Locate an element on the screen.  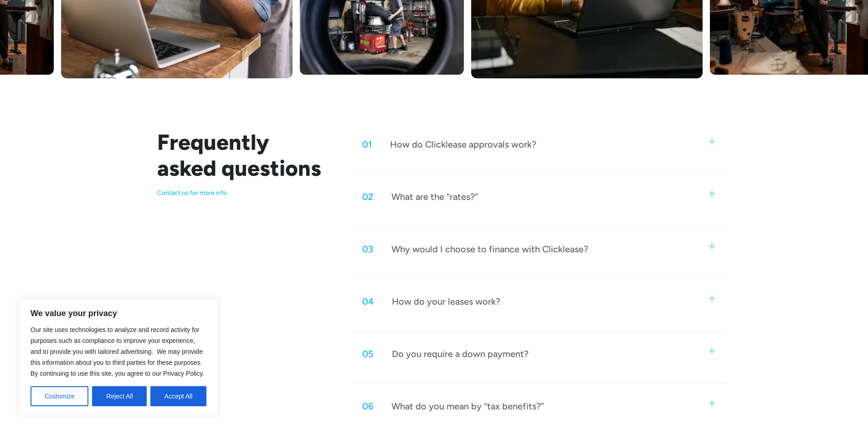
button: Reject All is located at coordinates (119, 396).